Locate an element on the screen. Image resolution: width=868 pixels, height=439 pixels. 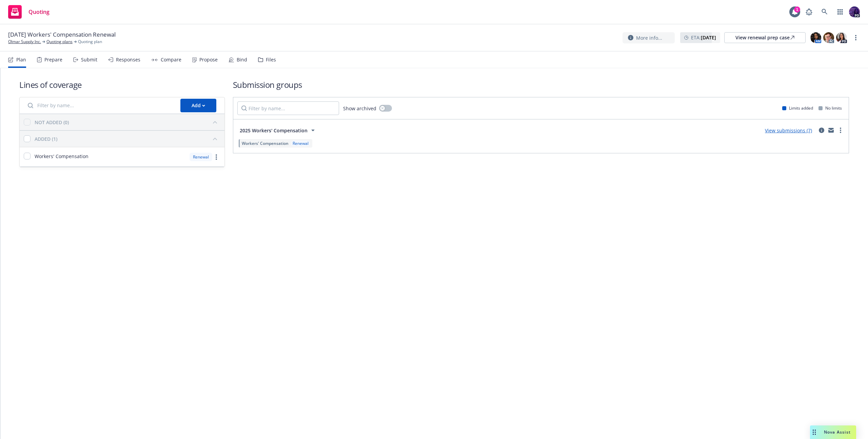
a: Quoting is located at coordinates (29, 12).